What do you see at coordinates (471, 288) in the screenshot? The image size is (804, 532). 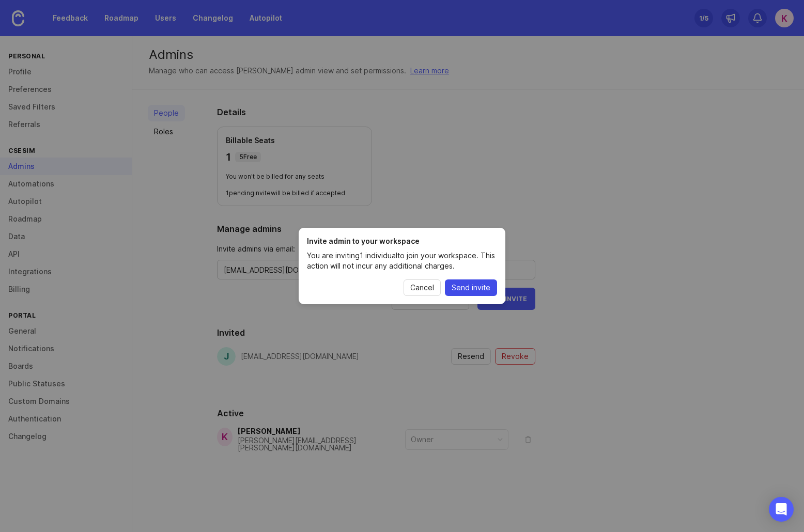 I see `button: Send invite` at bounding box center [471, 288].